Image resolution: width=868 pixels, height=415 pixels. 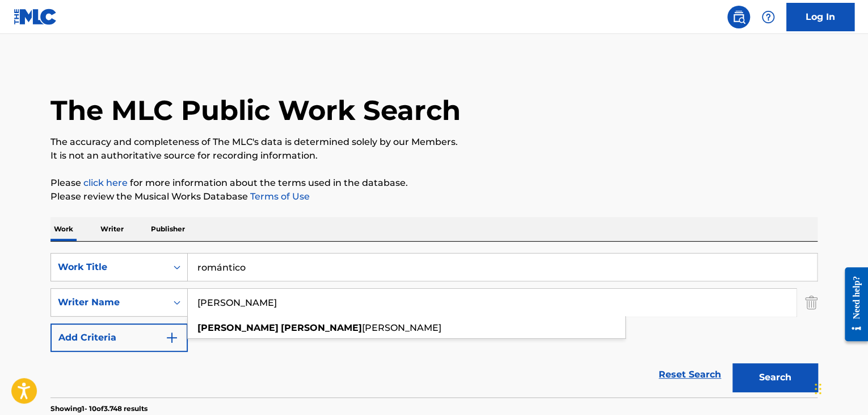 I want to click on a: click here, so click(x=105, y=182).